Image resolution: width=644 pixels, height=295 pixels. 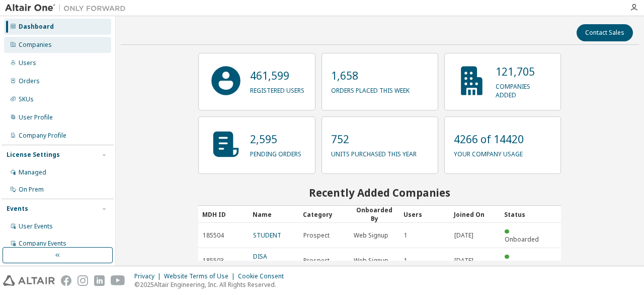 I want to click on div: Name, so click(x=273, y=214).